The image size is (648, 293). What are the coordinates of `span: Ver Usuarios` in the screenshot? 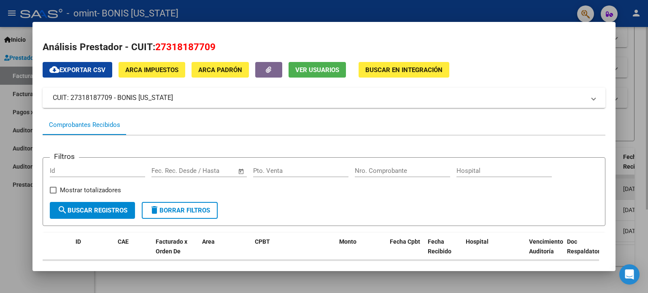 It's located at (317, 70).